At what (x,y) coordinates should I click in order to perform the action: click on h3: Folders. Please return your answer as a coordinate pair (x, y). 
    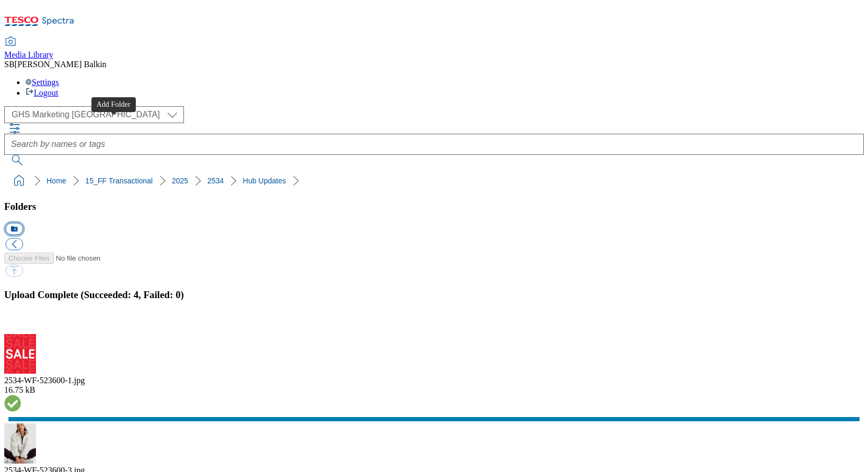
    Looking at the image, I should click on (434, 207).